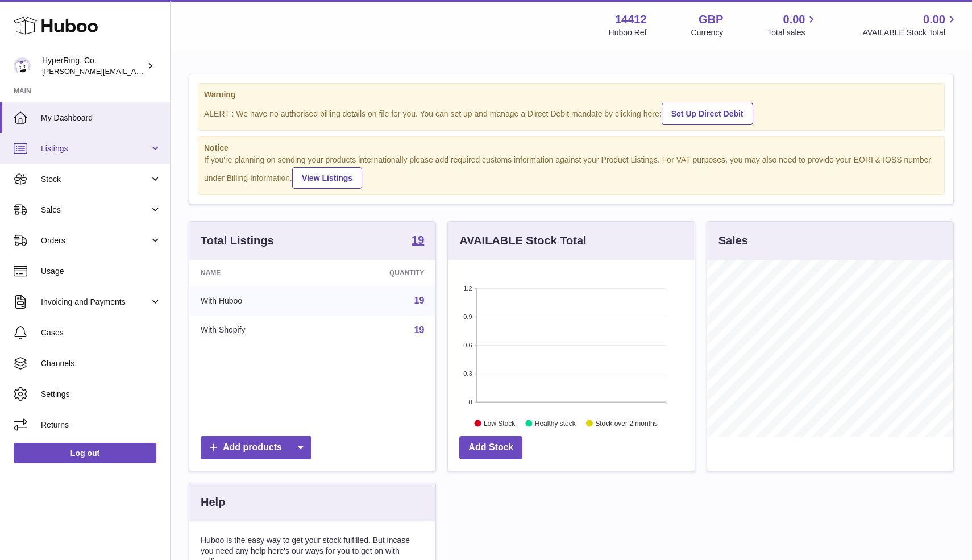 This screenshot has width=972, height=560. Describe the element at coordinates (571, 172) in the screenshot. I see `div: If you're planning on sending your products internationally please add required customs informati...` at that location.